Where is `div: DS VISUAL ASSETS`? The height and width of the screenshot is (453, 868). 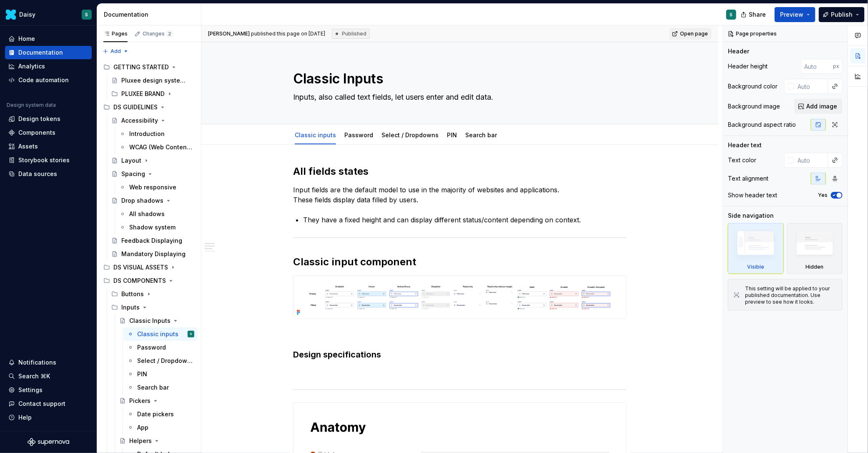
div: DS VISUAL ASSETS is located at coordinates (149, 267).